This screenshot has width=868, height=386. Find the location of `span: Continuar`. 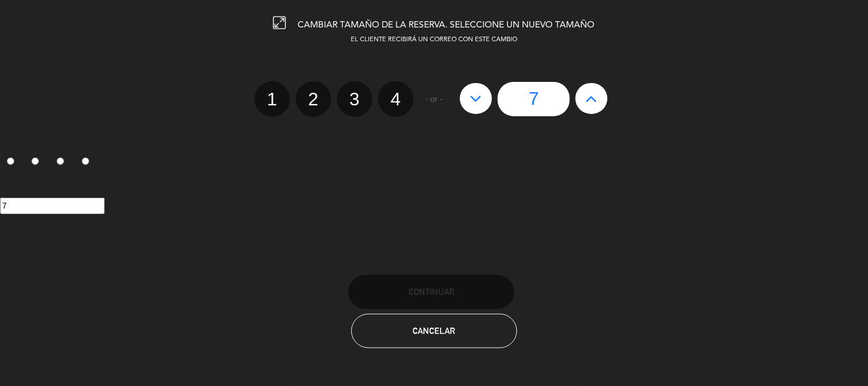

span: Continuar is located at coordinates (431, 291).